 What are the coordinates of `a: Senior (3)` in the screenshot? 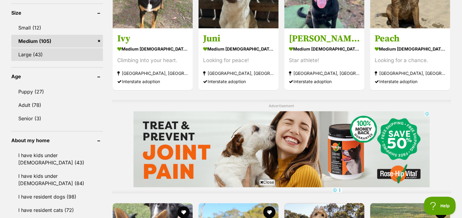 It's located at (57, 119).